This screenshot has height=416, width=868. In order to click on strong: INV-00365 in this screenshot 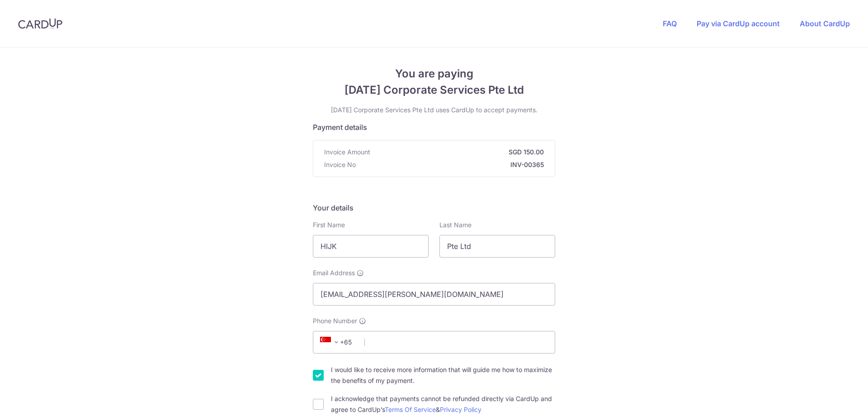, I will do `click(452, 165)`.